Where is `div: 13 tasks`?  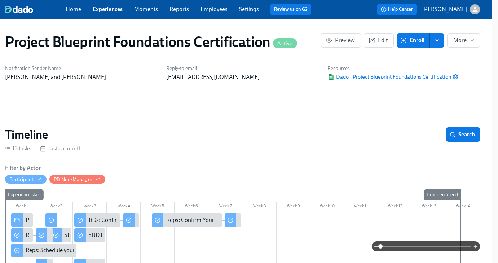
div: 13 tasks is located at coordinates (18, 149).